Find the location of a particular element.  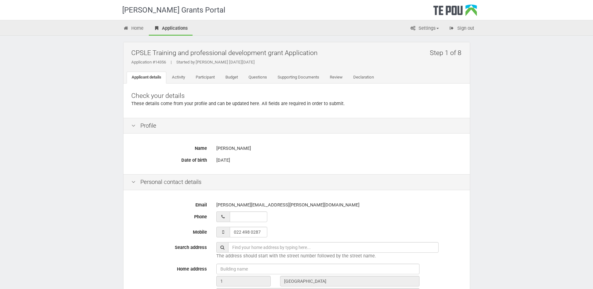

a: Activity is located at coordinates (179, 78).